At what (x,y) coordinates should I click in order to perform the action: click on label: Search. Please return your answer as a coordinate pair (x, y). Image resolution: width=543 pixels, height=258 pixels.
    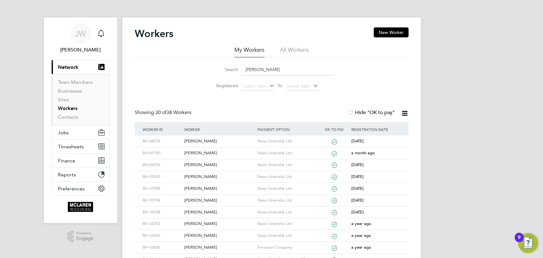
    Looking at the image, I should click on (224, 69).